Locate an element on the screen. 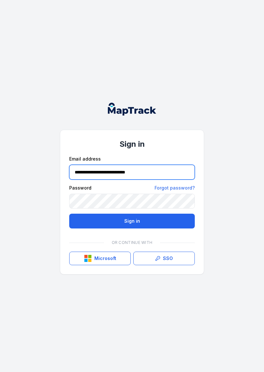  button: Microsoft is located at coordinates (100, 258).